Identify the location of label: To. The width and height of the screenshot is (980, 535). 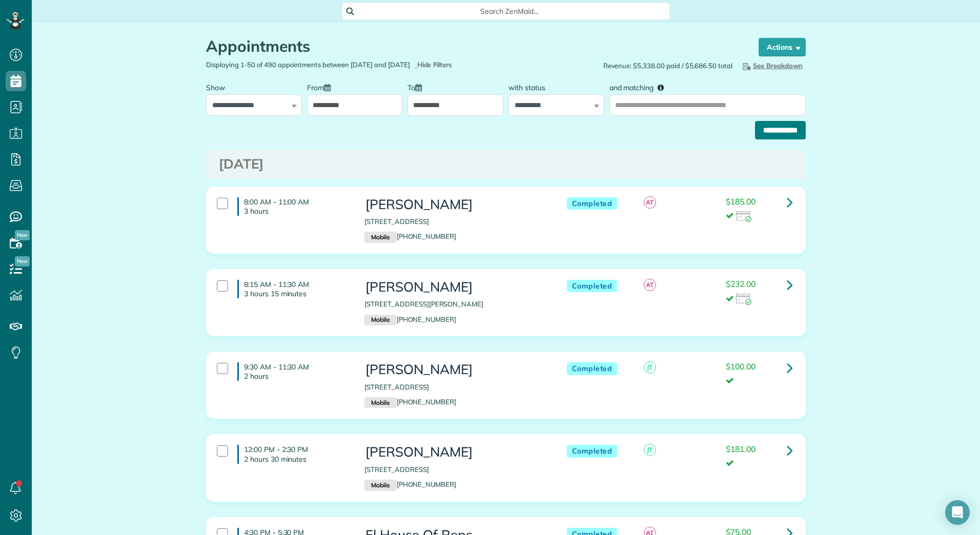
(417, 87).